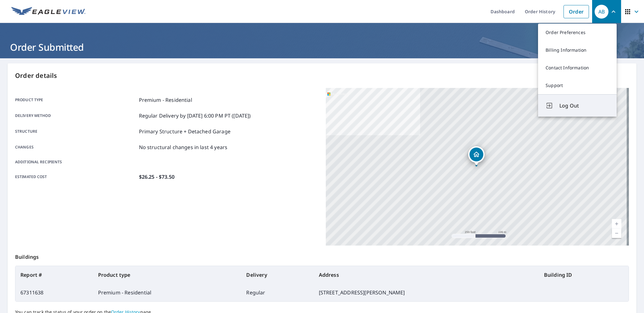 The width and height of the screenshot is (644, 313). What do you see at coordinates (278, 274) in the screenshot?
I see `th: Delivery` at bounding box center [278, 274].